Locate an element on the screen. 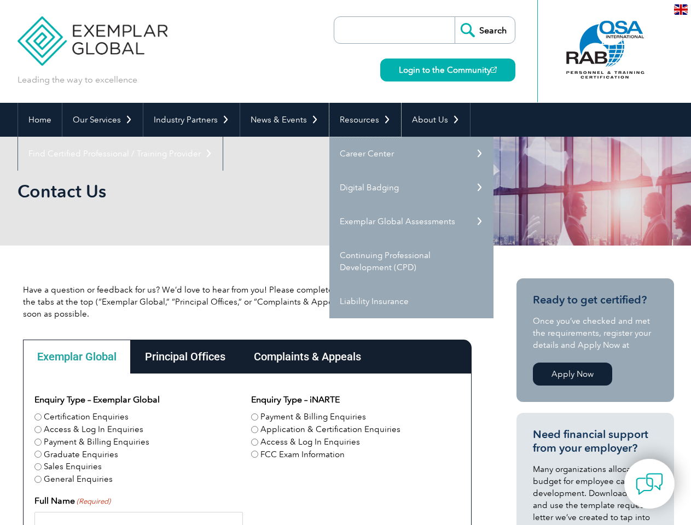 The image size is (691, 525). label: Full Name is located at coordinates (72, 501).